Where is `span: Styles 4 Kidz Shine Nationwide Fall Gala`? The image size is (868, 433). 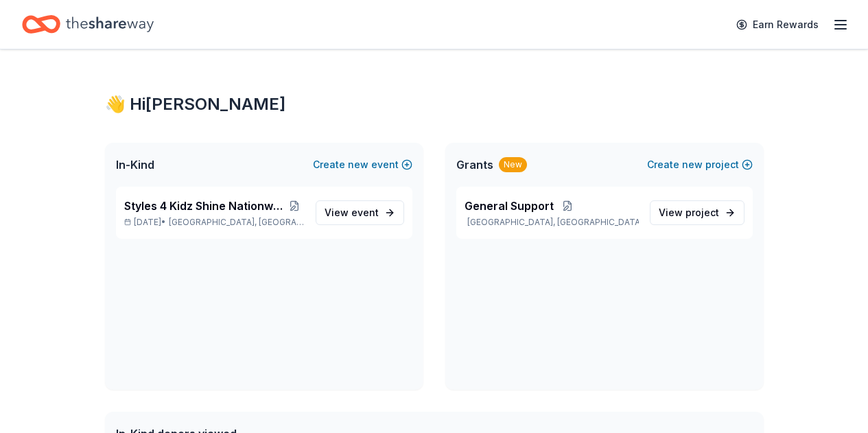 span: Styles 4 Kidz Shine Nationwide Fall Gala is located at coordinates (203, 206).